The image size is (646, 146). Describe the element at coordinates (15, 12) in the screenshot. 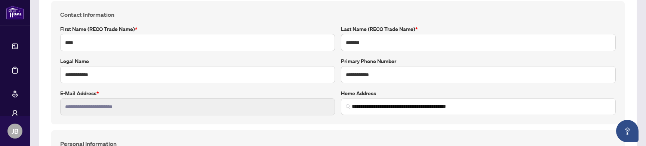

I see `img: logo` at that location.